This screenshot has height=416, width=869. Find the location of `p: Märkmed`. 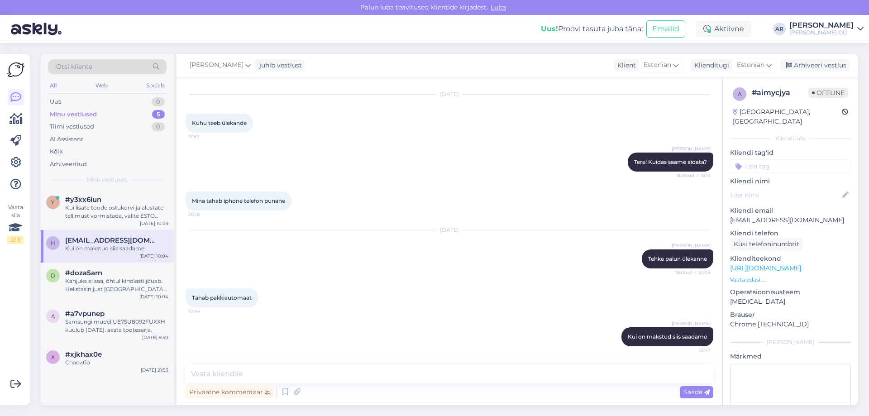

p: Märkmed is located at coordinates (790, 356).